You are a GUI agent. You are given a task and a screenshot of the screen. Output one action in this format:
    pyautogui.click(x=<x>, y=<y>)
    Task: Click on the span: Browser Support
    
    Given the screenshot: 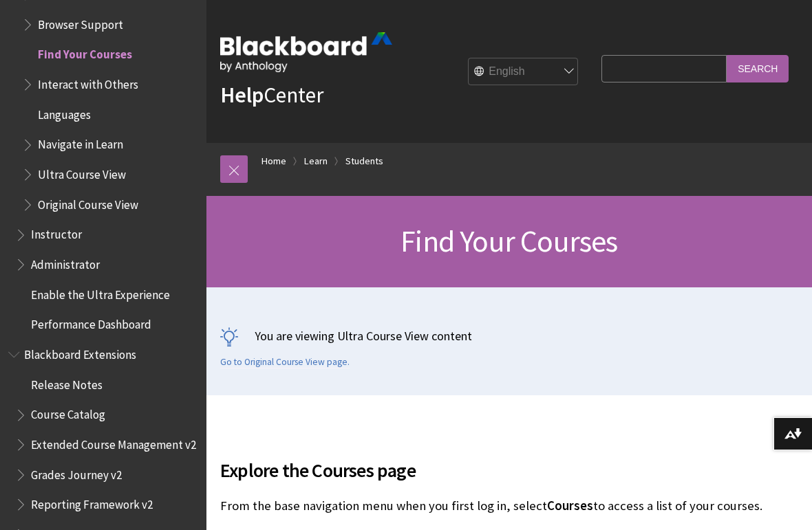 What is the action you would take?
    pyautogui.click(x=80, y=22)
    